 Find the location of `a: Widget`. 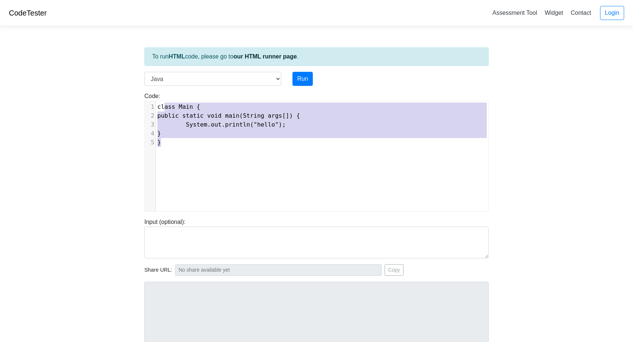

a: Widget is located at coordinates (554, 13).